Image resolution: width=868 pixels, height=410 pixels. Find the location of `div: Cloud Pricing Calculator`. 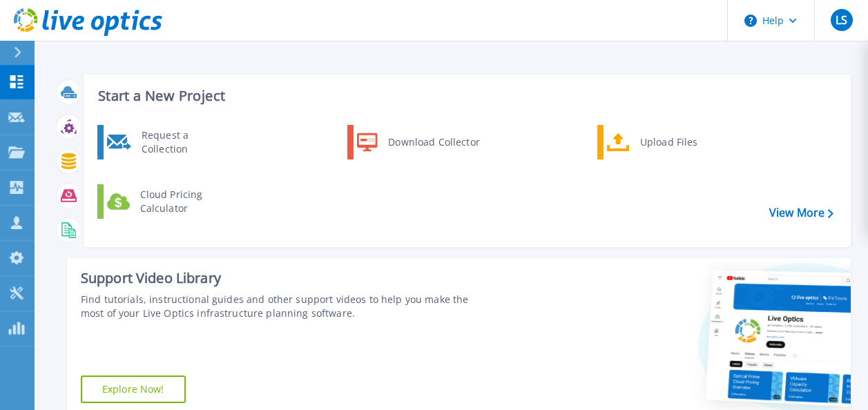

div: Cloud Pricing Calculator is located at coordinates (184, 201).